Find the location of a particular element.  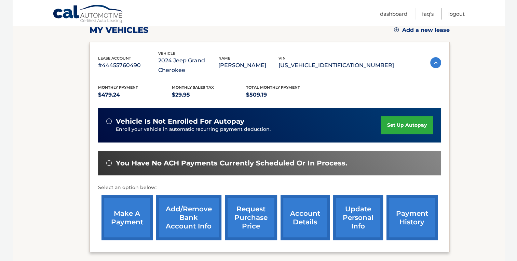

img: accordion-active.svg is located at coordinates (436, 63).